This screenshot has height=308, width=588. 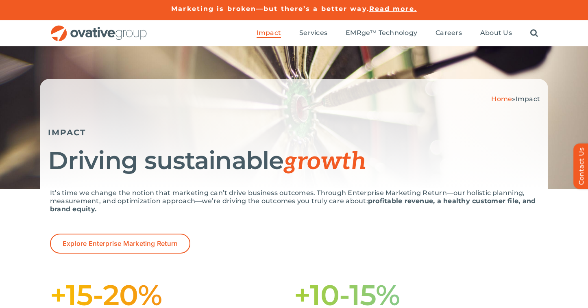 What do you see at coordinates (393, 9) in the screenshot?
I see `span: Read more.` at bounding box center [393, 9].